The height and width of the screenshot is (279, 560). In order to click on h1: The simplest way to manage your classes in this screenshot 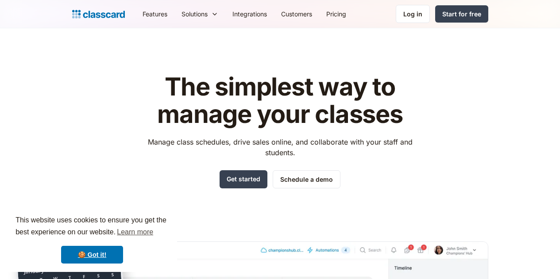, I will do `click(280, 101)`.